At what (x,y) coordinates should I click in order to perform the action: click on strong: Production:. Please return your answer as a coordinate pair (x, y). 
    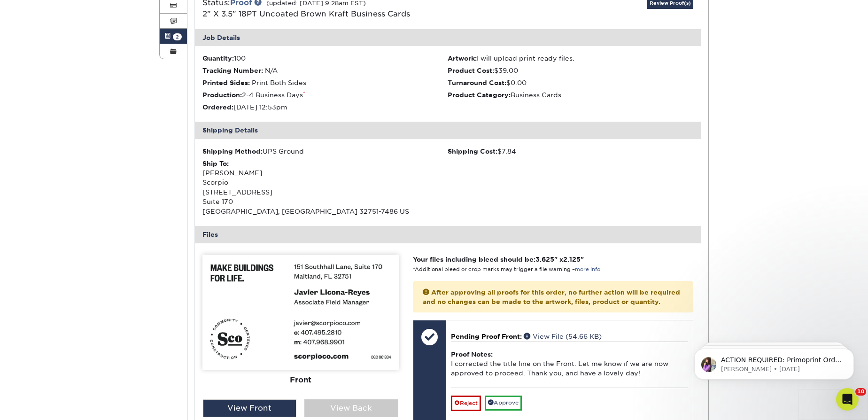
    Looking at the image, I should click on (222, 95).